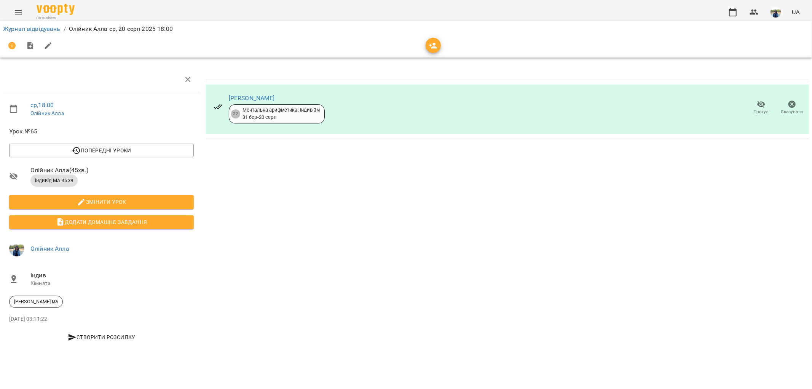 The width and height of the screenshot is (812, 389). What do you see at coordinates (56, 18) in the screenshot?
I see `span: For Business` at bounding box center [56, 18].